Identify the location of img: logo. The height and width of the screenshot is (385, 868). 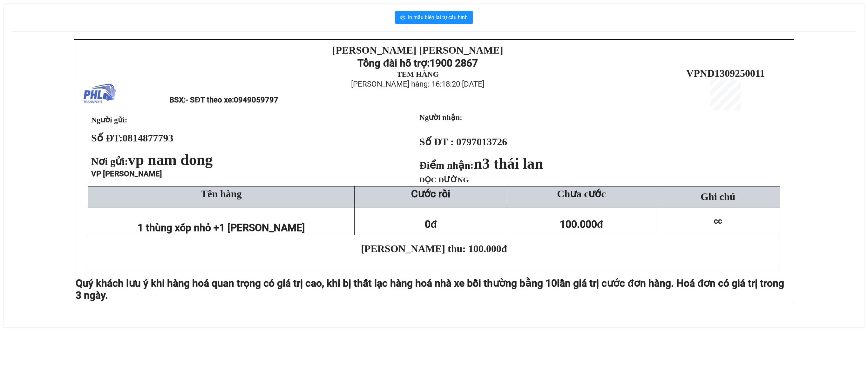
(99, 95).